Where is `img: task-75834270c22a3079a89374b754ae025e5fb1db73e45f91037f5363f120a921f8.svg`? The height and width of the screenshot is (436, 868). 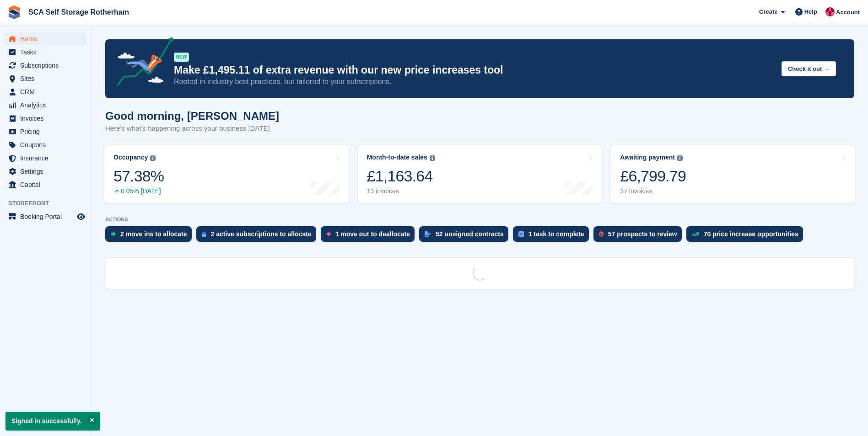 img: task-75834270c22a3079a89374b754ae025e5fb1db73e45f91037f5363f120a921f8.svg is located at coordinates (521, 234).